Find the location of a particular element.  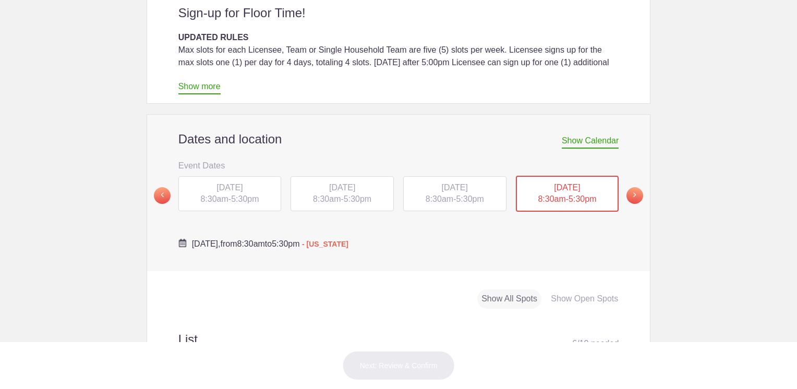

div: Show Open Spots is located at coordinates (584, 299).